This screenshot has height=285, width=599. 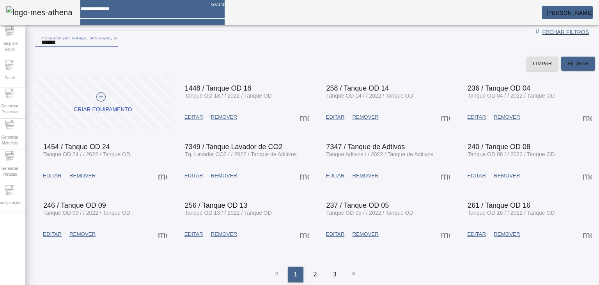 I want to click on button: LIMPAR, so click(x=543, y=64).